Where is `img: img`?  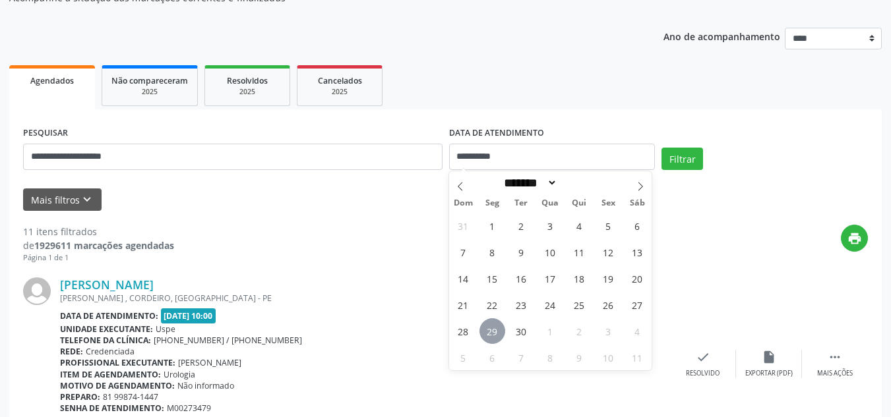 img: img is located at coordinates (37, 291).